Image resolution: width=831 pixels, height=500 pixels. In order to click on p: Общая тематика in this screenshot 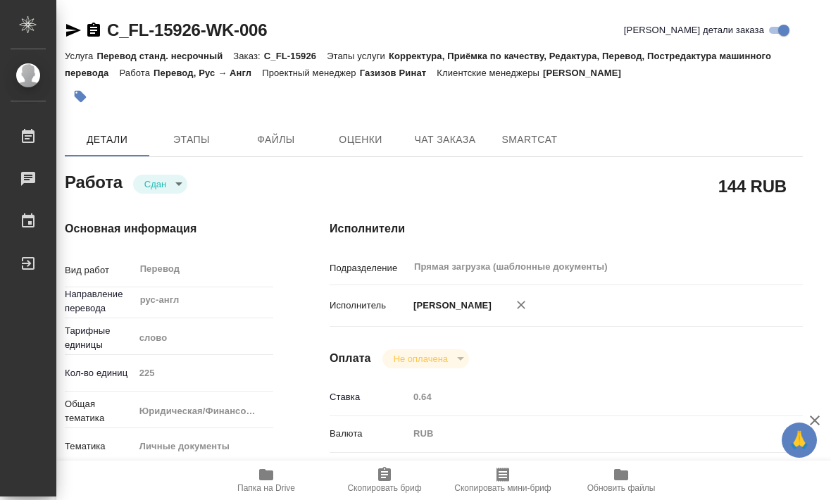, I will do `click(99, 411)`.